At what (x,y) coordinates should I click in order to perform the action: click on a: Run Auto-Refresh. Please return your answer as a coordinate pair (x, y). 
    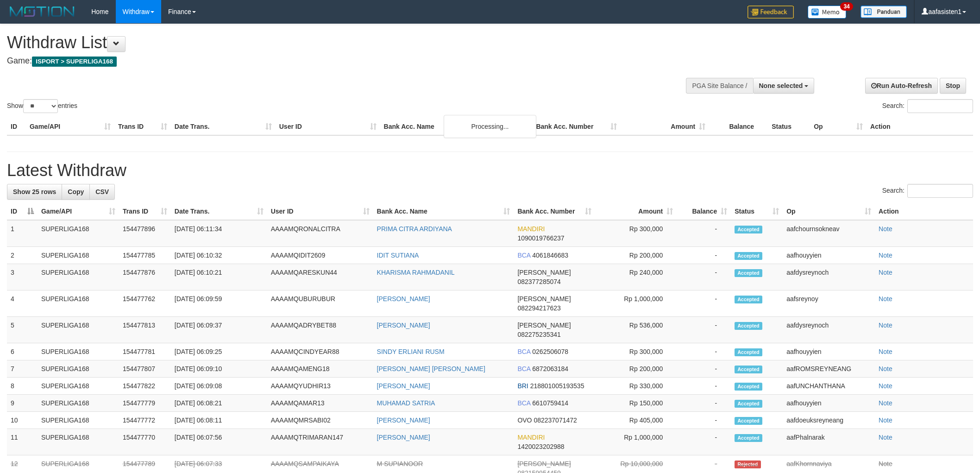
    Looking at the image, I should click on (901, 85).